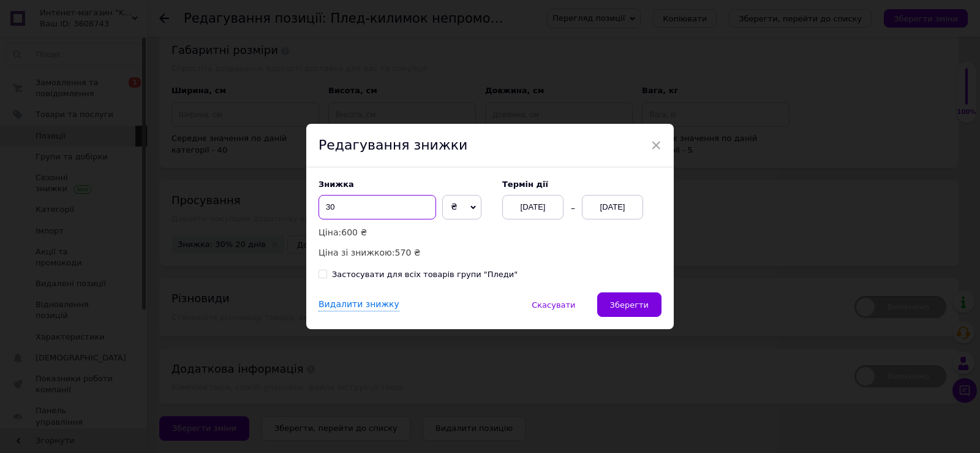  I want to click on p: Матеріал: поліестер, so click(144, 19).